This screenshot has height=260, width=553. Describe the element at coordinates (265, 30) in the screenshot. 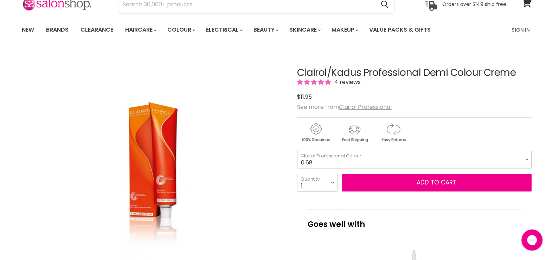

I see `a: Beauty` at that location.